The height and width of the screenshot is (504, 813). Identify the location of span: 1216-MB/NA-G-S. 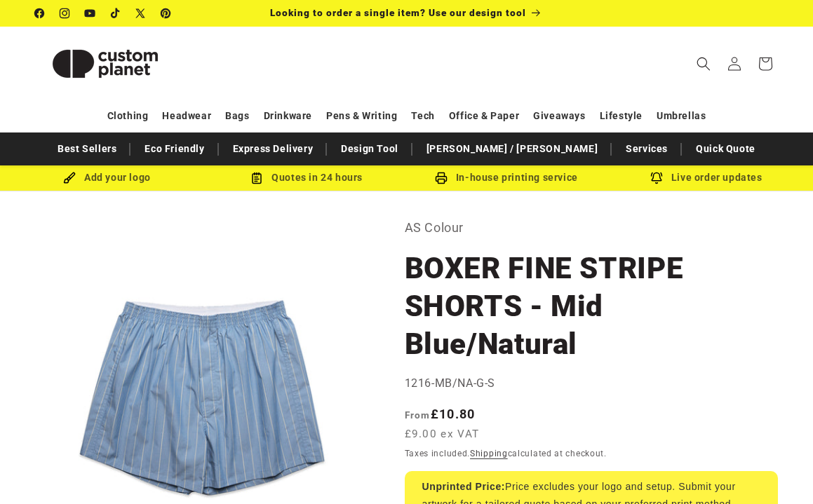
(450, 383).